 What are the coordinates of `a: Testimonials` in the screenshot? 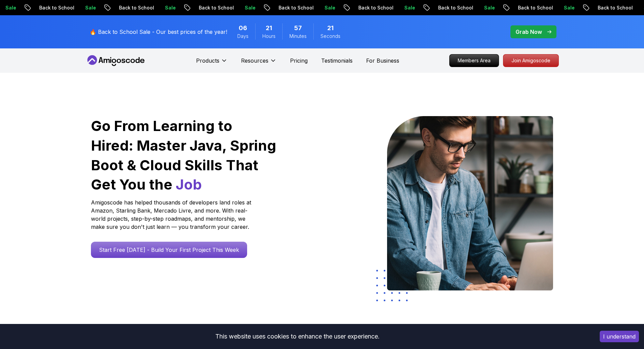 It's located at (337, 61).